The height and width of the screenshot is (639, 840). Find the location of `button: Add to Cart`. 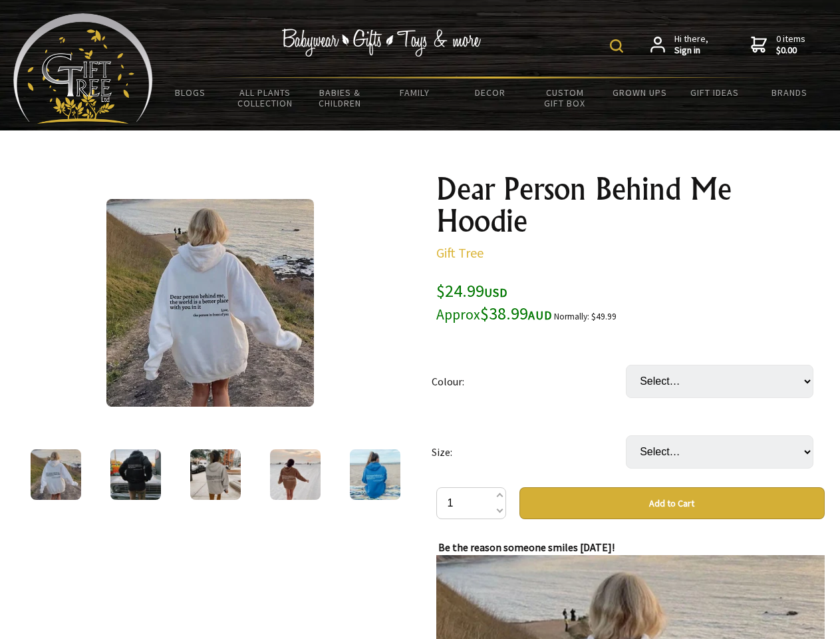

button: Add to Cart is located at coordinates (672, 503).